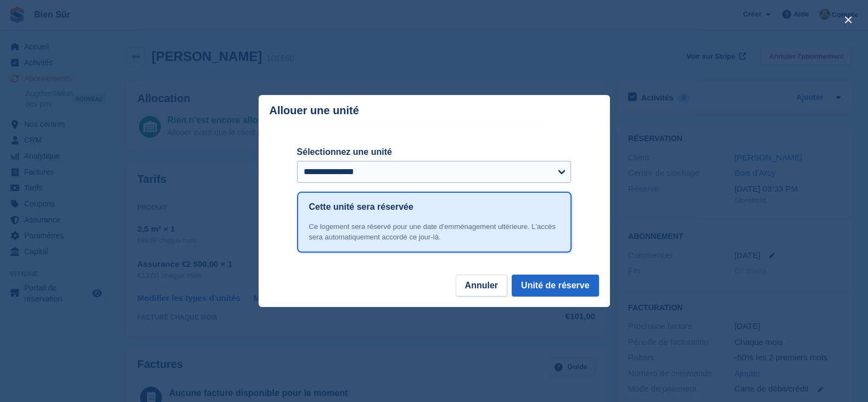  What do you see at coordinates (314, 110) in the screenshot?
I see `p: Allouer une unité` at bounding box center [314, 110].